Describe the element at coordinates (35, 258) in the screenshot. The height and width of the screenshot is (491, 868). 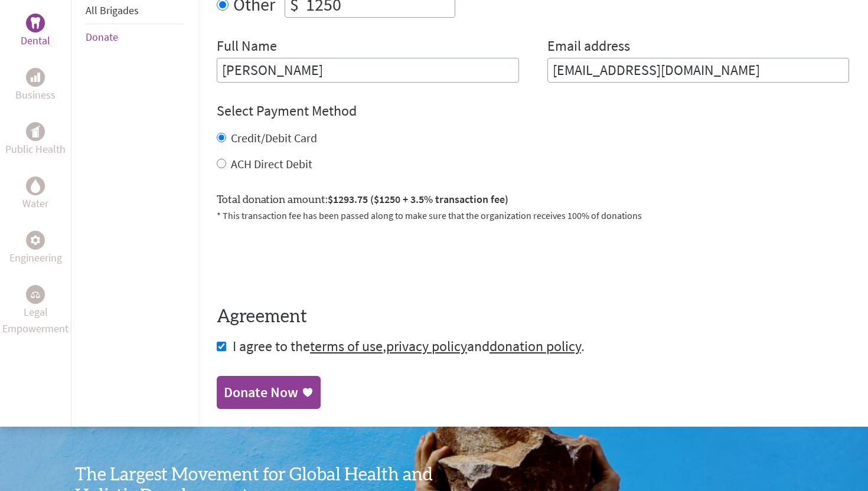
I see `p: Engineering` at that location.